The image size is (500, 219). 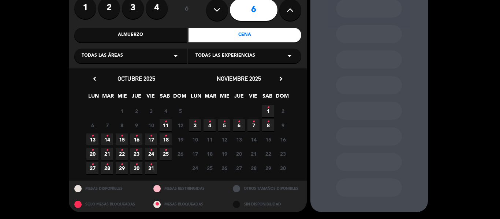 What do you see at coordinates (136, 98) in the screenshot?
I see `span: JUE` at bounding box center [136, 98].